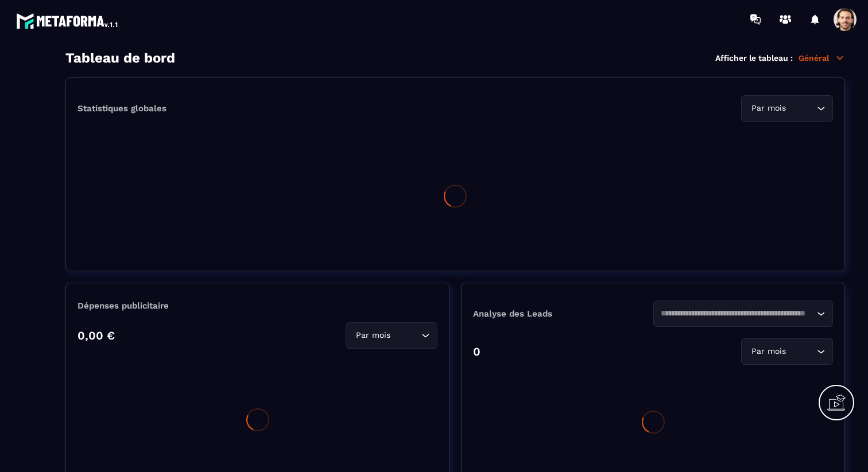 Image resolution: width=868 pixels, height=472 pixels. What do you see at coordinates (68, 20) in the screenshot?
I see `img: logo` at bounding box center [68, 20].